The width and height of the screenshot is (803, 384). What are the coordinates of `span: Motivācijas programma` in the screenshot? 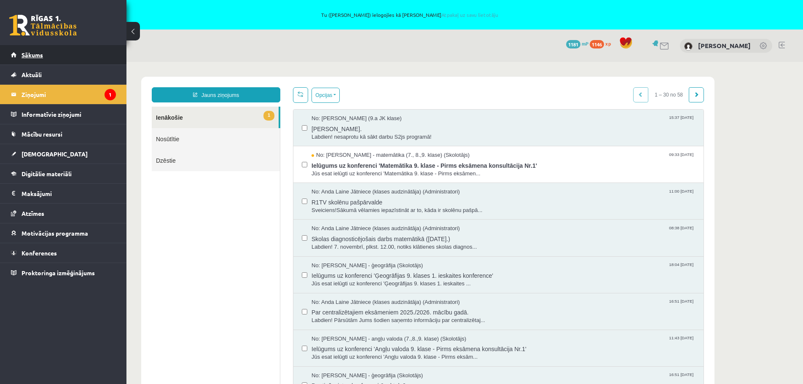 It's located at (55, 233).